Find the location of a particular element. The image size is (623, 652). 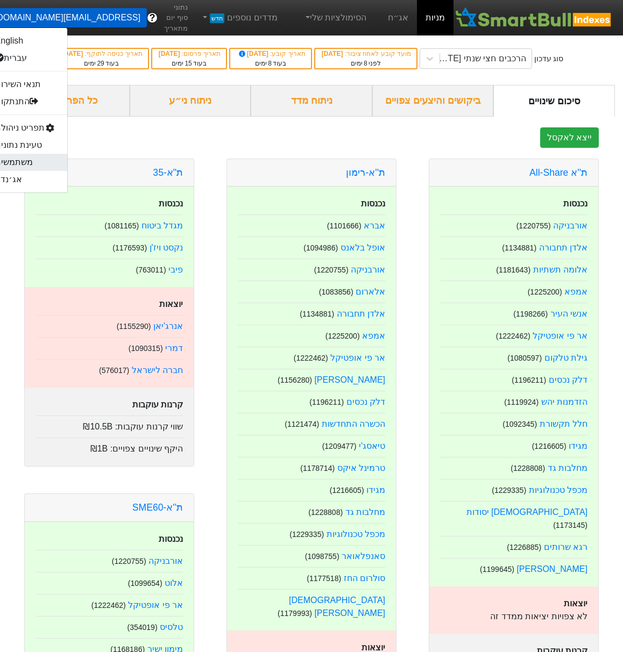

small: ( 1226885 ) is located at coordinates (524, 547).